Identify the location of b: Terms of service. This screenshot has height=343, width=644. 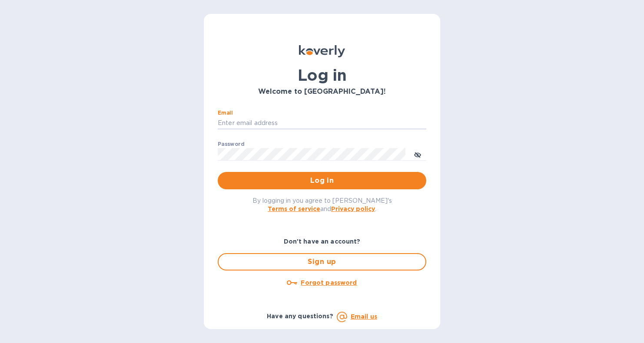
(294, 209).